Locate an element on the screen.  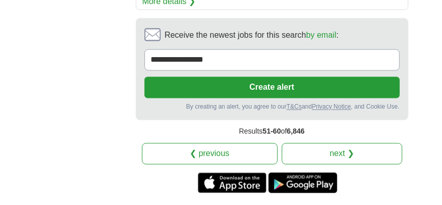
div: By creating an alert, you agree to our and , and Cookie Use. is located at coordinates (272, 107).